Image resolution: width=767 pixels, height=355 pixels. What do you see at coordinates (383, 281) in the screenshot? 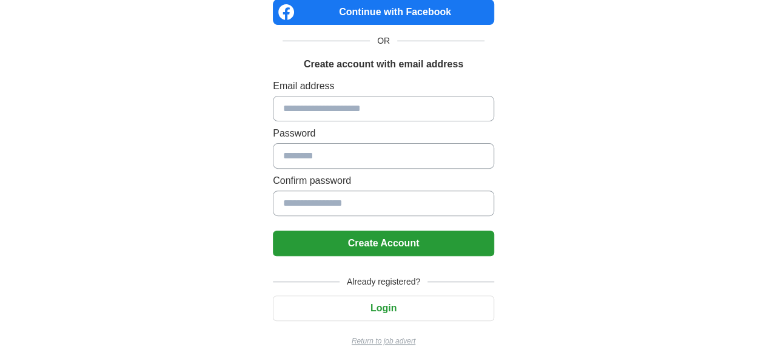
I see `span: Already registered?` at bounding box center [383, 281].